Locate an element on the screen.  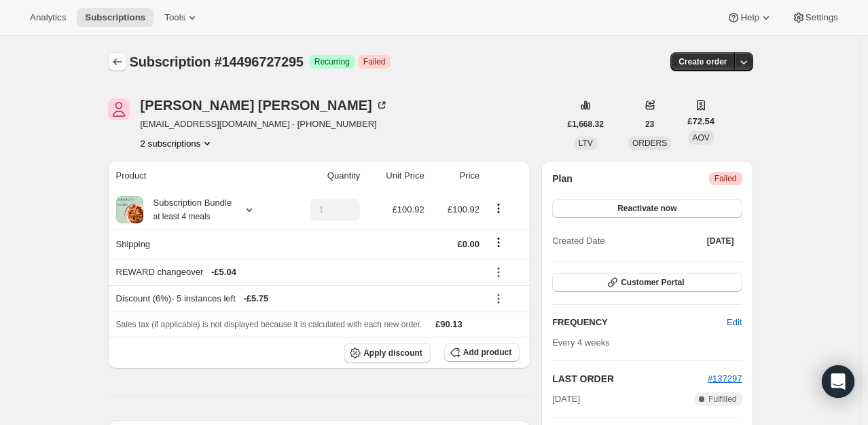
span: Edit is located at coordinates (734, 322).